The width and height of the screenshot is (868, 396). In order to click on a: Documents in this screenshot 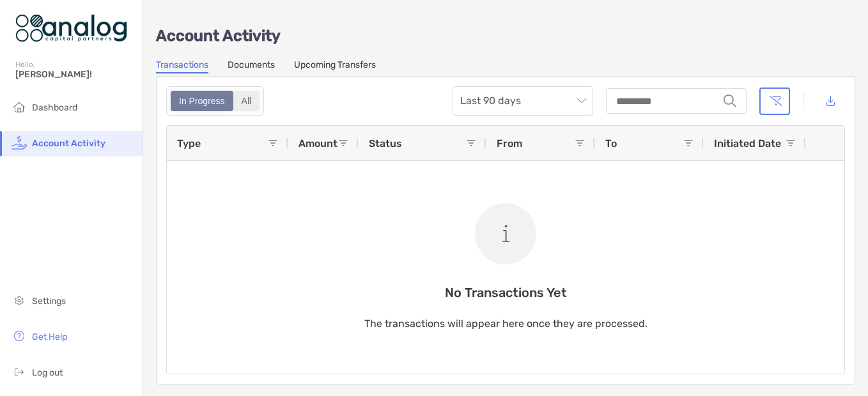, I will do `click(251, 66)`.